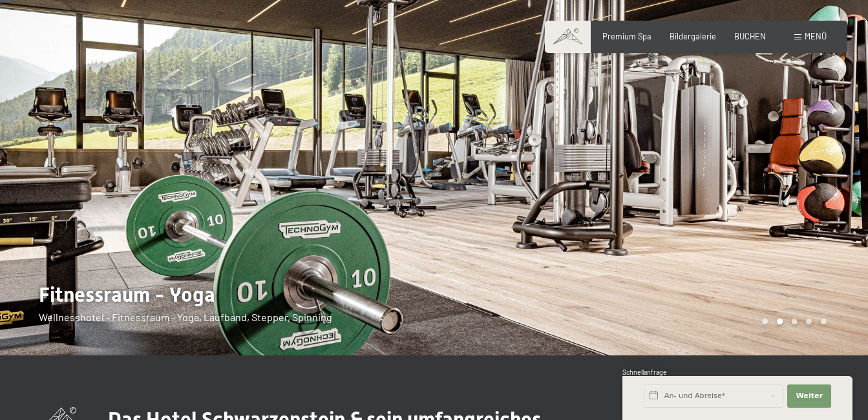 The width and height of the screenshot is (868, 420). I want to click on span: Einwilligung Marketing*, so click(362, 247).